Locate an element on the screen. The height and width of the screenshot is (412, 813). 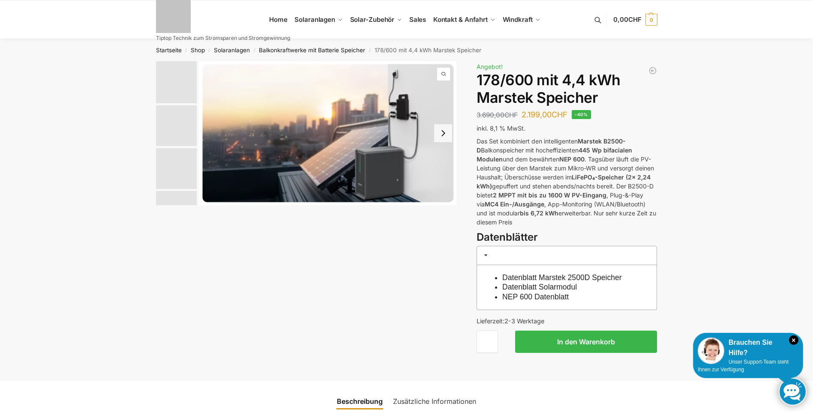
nav: Breadcrumb is located at coordinates (406, 50).